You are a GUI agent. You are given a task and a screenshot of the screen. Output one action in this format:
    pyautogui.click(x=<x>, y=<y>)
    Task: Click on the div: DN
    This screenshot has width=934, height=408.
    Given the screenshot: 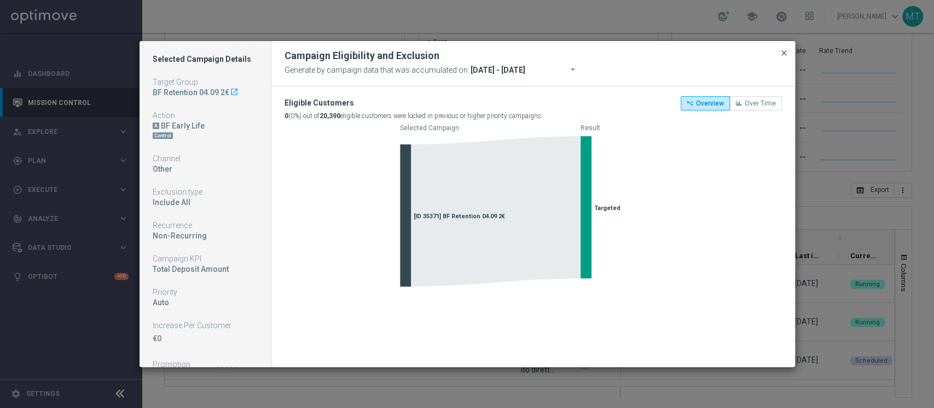 What is the action you would take?
    pyautogui.click(x=205, y=136)
    